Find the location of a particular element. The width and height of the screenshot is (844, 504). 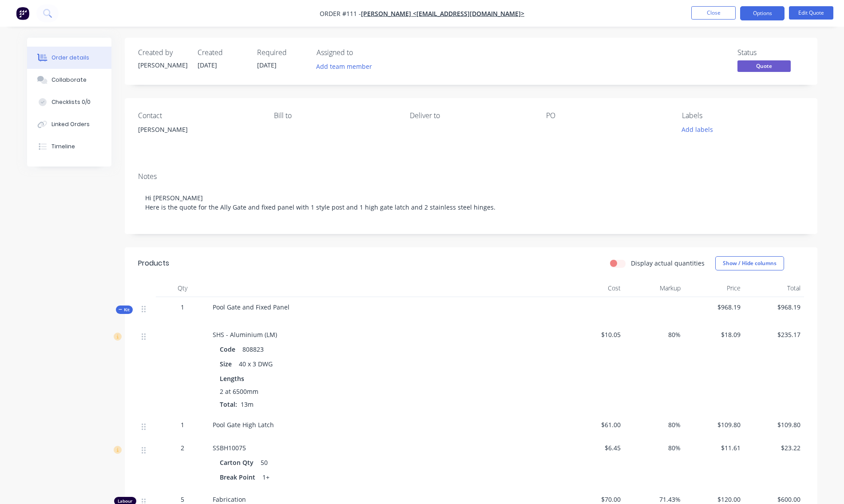

span: 71.43% is located at coordinates (654, 499).